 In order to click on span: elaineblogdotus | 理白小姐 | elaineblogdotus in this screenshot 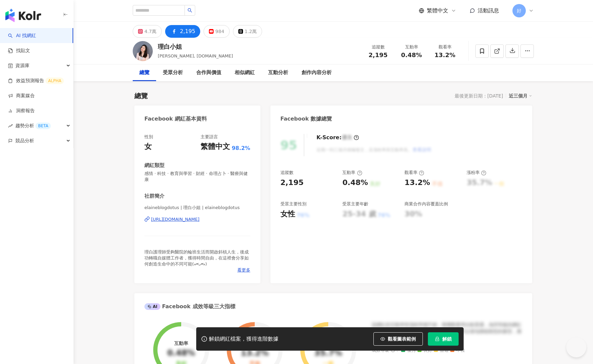, I will do `click(197, 207)`.